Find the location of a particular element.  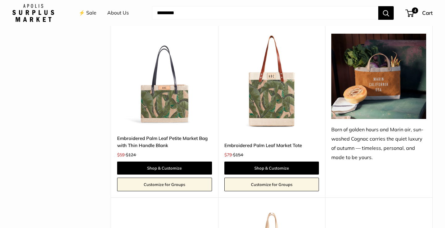

span: $124 is located at coordinates (131, 155).